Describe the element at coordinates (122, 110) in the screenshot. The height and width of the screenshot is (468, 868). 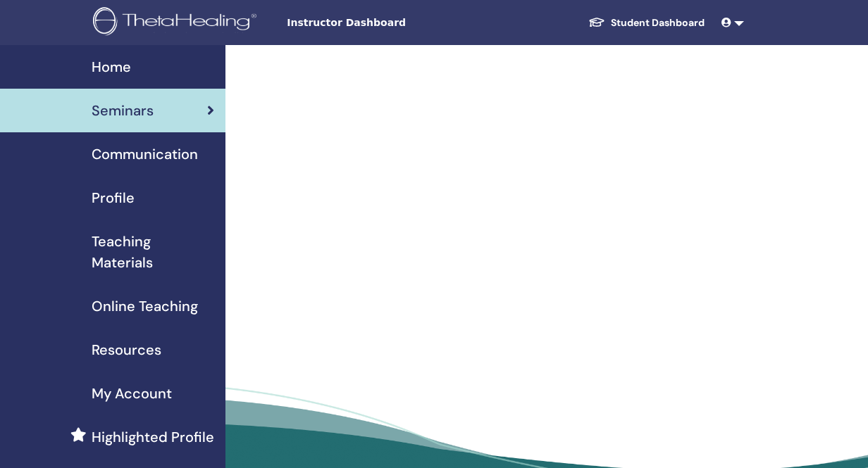
I see `span: Seminars` at that location.